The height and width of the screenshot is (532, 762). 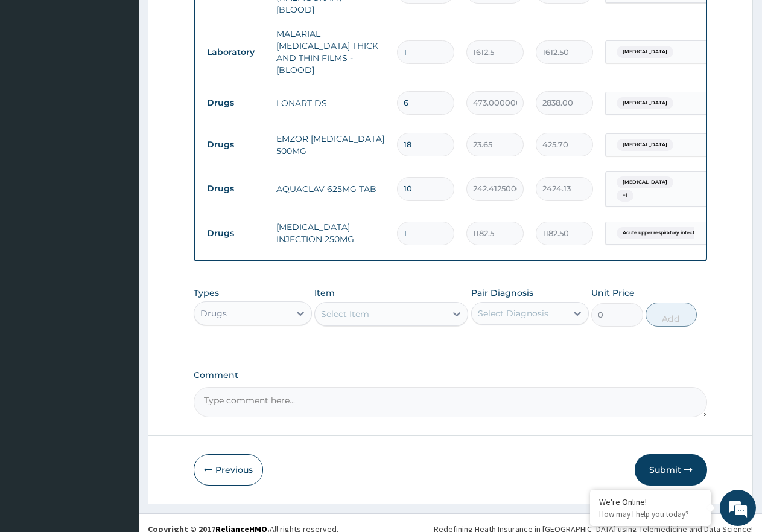 What do you see at coordinates (502, 293) in the screenshot?
I see `label: Pair Diagnosis` at bounding box center [502, 293].